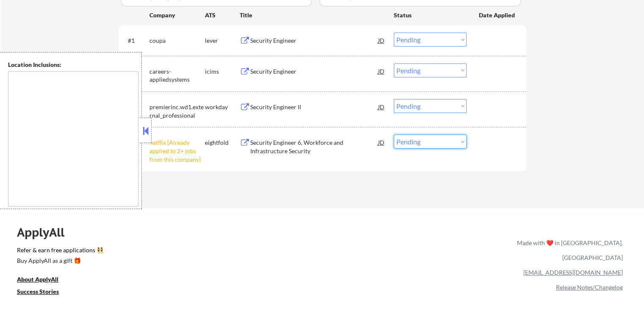 Image resolution: width=644 pixels, height=309 pixels. What do you see at coordinates (177, 41) in the screenshot?
I see `div: coupa` at bounding box center [177, 41].